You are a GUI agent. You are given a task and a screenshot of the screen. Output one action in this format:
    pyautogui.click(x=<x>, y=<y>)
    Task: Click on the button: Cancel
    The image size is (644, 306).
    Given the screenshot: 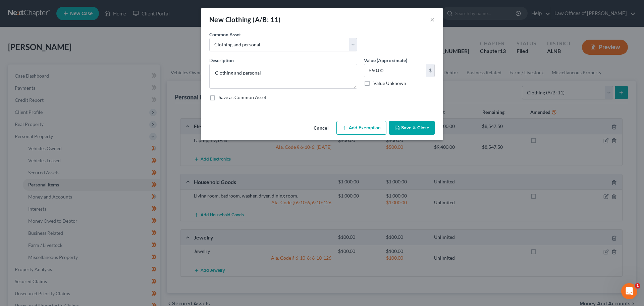 What is the action you would take?
    pyautogui.click(x=321, y=128)
    